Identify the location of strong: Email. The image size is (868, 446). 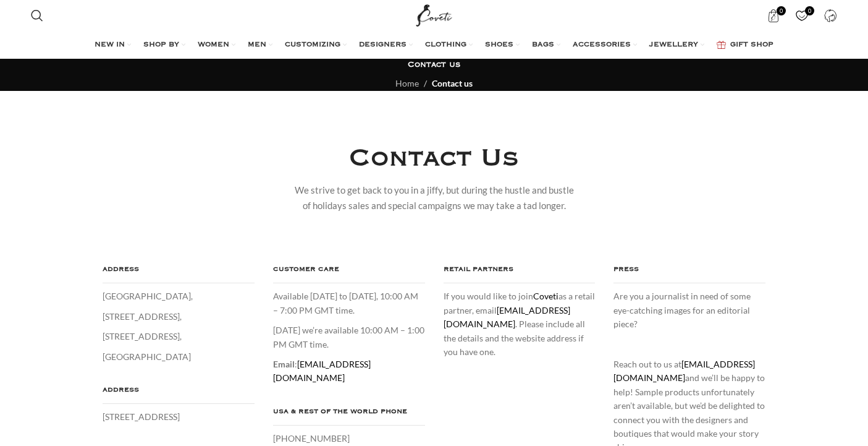
(283, 364).